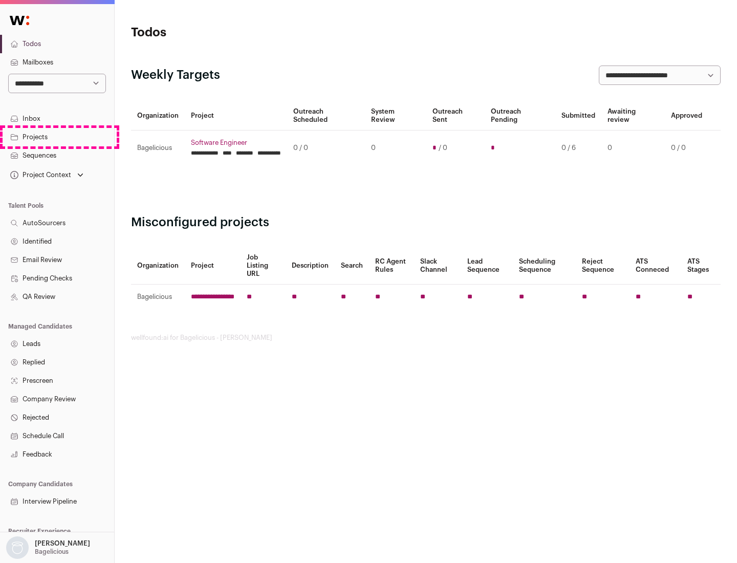 Image resolution: width=737 pixels, height=563 pixels. Describe the element at coordinates (326, 116) in the screenshot. I see `th: Outreach Scheduled` at that location.